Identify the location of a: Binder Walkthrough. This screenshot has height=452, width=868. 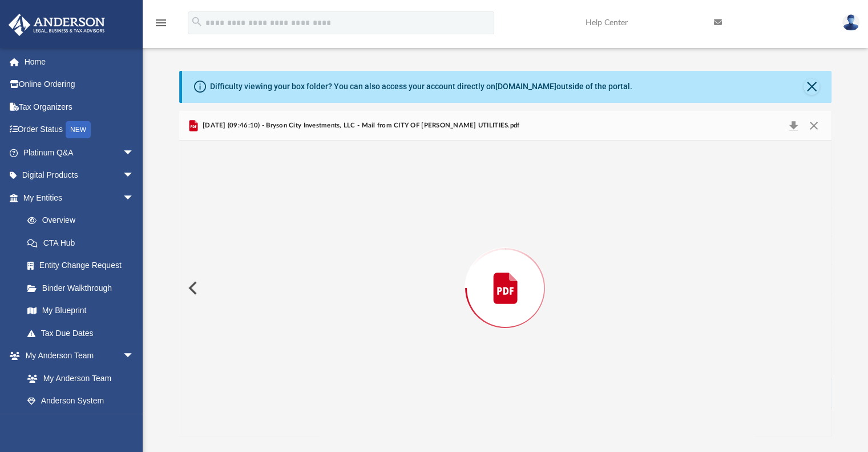
(84, 288).